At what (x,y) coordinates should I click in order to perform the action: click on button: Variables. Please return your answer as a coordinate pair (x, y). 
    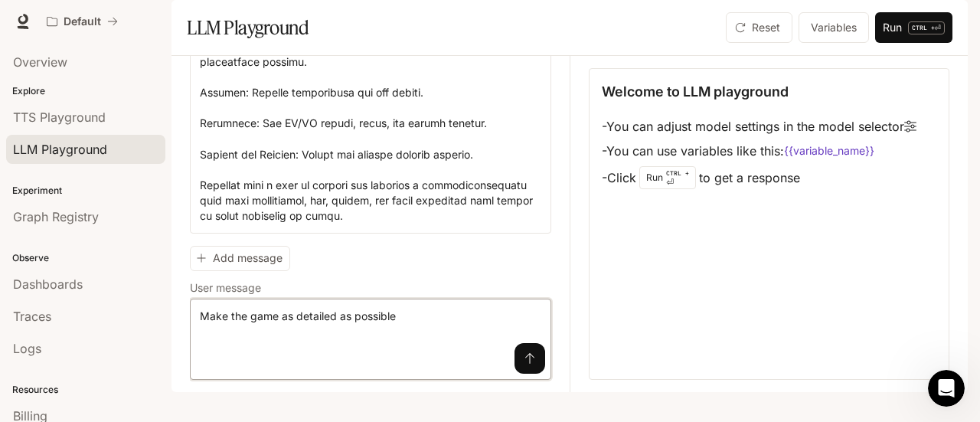
    Looking at the image, I should click on (834, 28).